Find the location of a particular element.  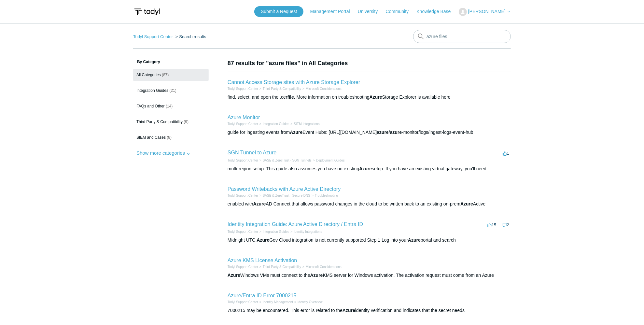

a: Deployment Guides is located at coordinates (331, 160).